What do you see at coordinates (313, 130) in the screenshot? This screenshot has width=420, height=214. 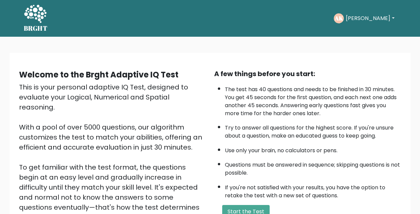 I see `li: Try to answer all questions for the highest score. If you're unsure about a question, make an edu...` at bounding box center [313, 130].